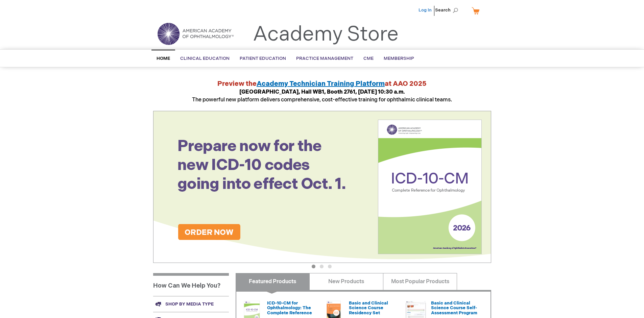  What do you see at coordinates (320, 84) in the screenshot?
I see `span: Academy Technician Training Platform` at bounding box center [320, 84].